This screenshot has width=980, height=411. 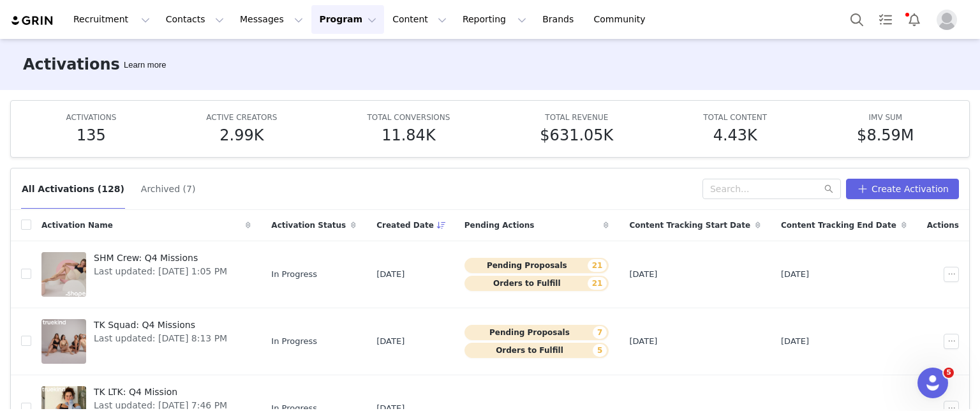 I want to click on button: Notifications, so click(x=914, y=19).